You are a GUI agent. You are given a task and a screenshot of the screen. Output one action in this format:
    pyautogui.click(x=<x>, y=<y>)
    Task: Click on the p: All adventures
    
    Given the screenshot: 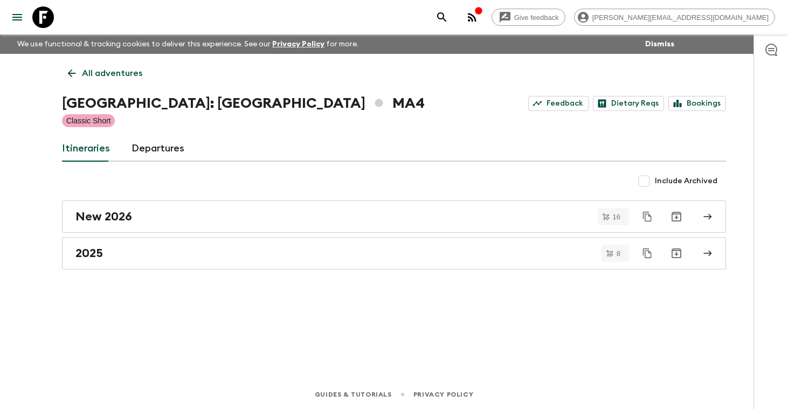 What is the action you would take?
    pyautogui.click(x=112, y=73)
    